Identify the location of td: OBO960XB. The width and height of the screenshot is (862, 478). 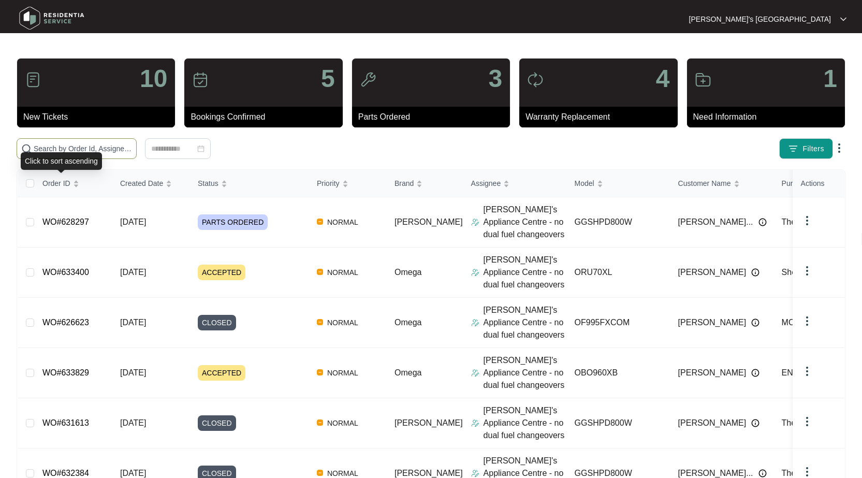
(618, 373).